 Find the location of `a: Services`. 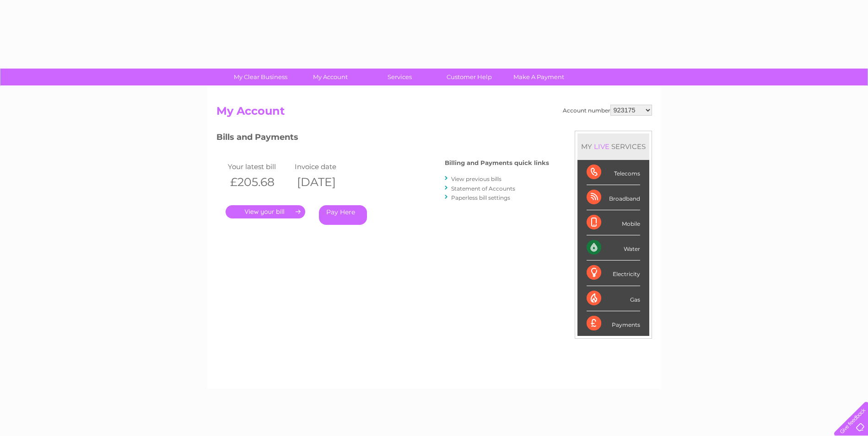

a: Services is located at coordinates (399, 77).